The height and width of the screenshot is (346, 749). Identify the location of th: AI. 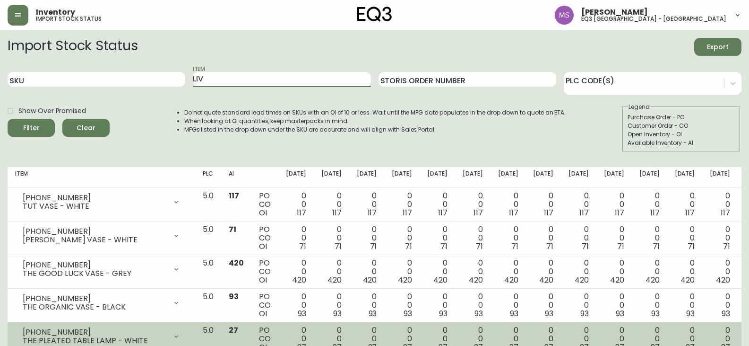
(236, 177).